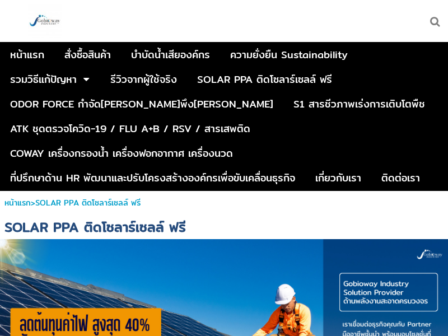  I want to click on div: S1 สารชีวภาพเร่งการเติบโตพืช, so click(359, 104).